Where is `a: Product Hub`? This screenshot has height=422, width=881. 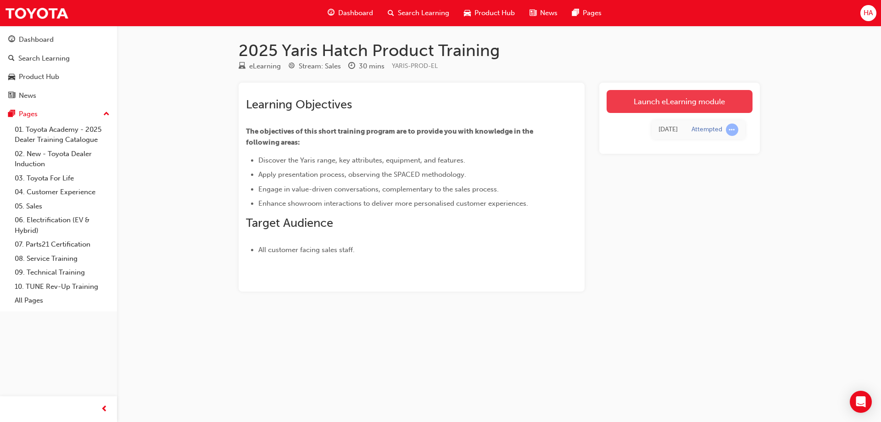
a: Product Hub is located at coordinates (58, 77).